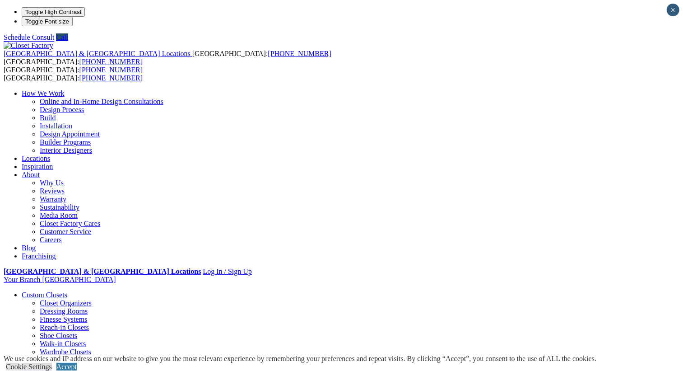 This screenshot has height=371, width=683. What do you see at coordinates (31, 174) in the screenshot?
I see `a: About` at bounding box center [31, 174].